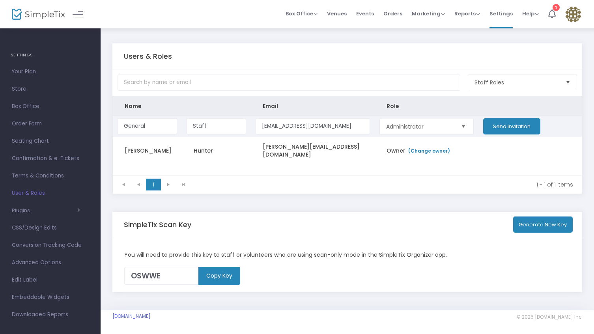 This screenshot has height=334, width=594. I want to click on span: Seating Chart, so click(50, 141).